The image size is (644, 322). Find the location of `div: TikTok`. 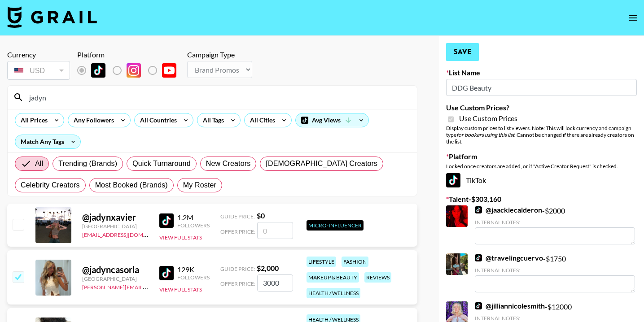

div: TikTok is located at coordinates (542, 180).